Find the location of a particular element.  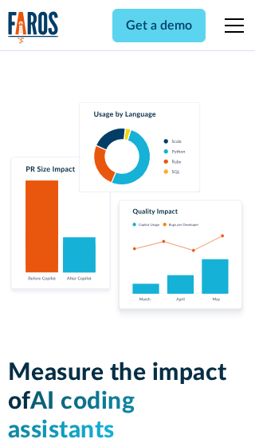

div: menu is located at coordinates (232, 26).